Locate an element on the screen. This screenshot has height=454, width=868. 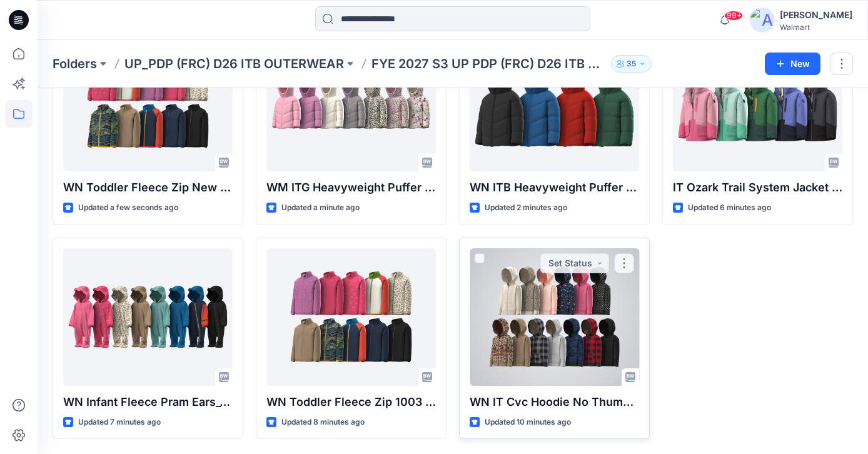
p: Updated 7 minutes ago is located at coordinates (119, 422).